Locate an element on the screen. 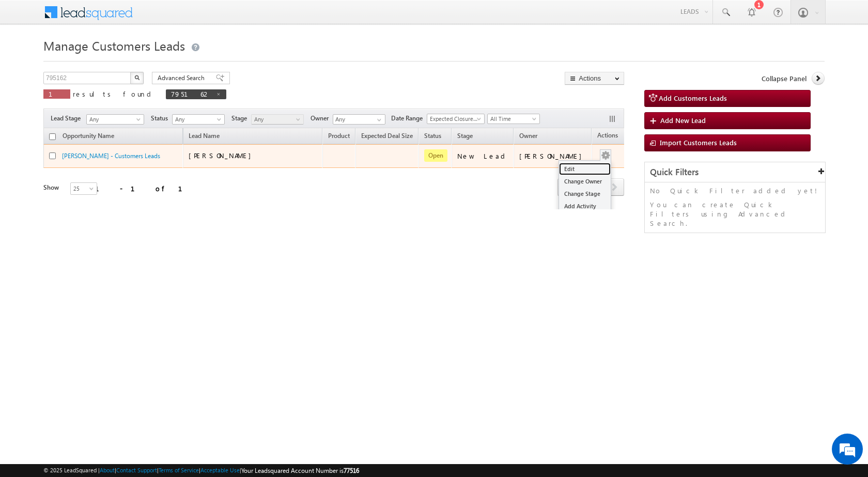 This screenshot has width=868, height=477. a: Show All Items is located at coordinates (377, 120).